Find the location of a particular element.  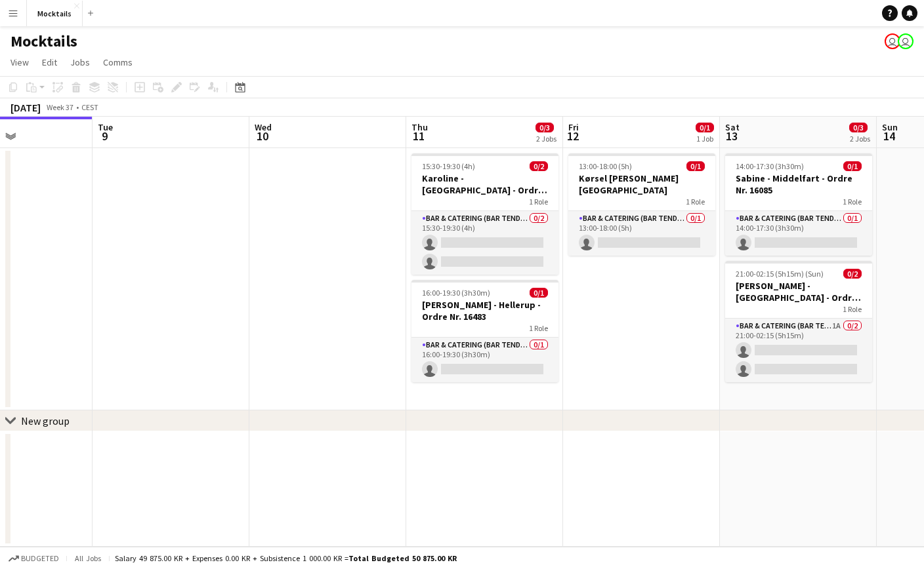

div: Salary 49 875.00 KR + Expenses 0.00 KR + Subsistence 1 000.00 KR = is located at coordinates (285, 558).